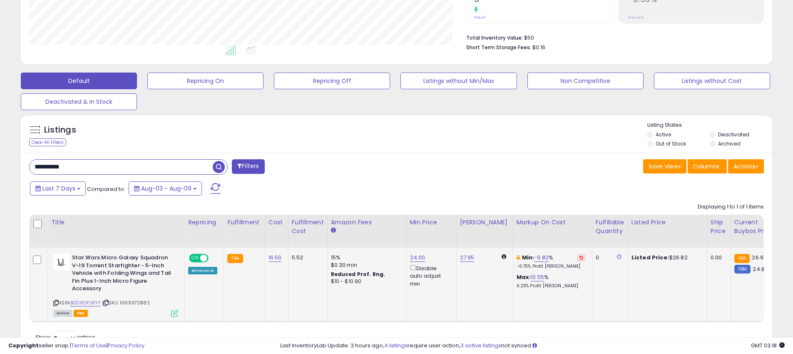 The height and width of the screenshot is (354, 793). Describe the element at coordinates (65, 336) in the screenshot. I see `span: Show: entries` at that location.